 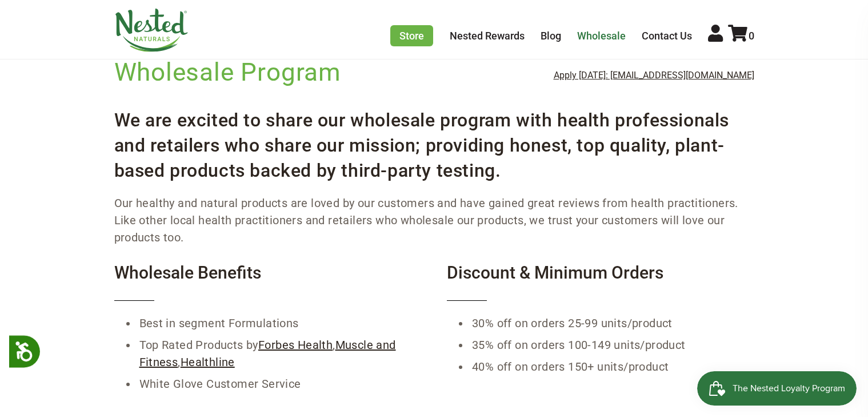 I want to click on a: Healthline, so click(x=208, y=362).